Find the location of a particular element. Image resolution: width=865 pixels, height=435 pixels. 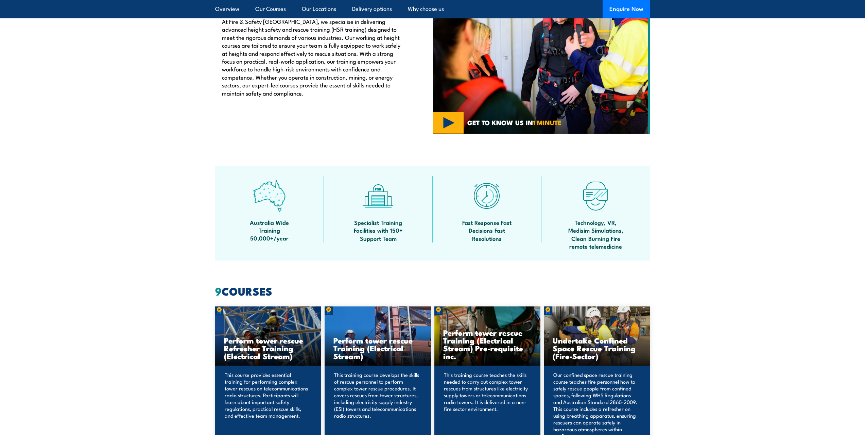

strong: 9 is located at coordinates (218, 291).